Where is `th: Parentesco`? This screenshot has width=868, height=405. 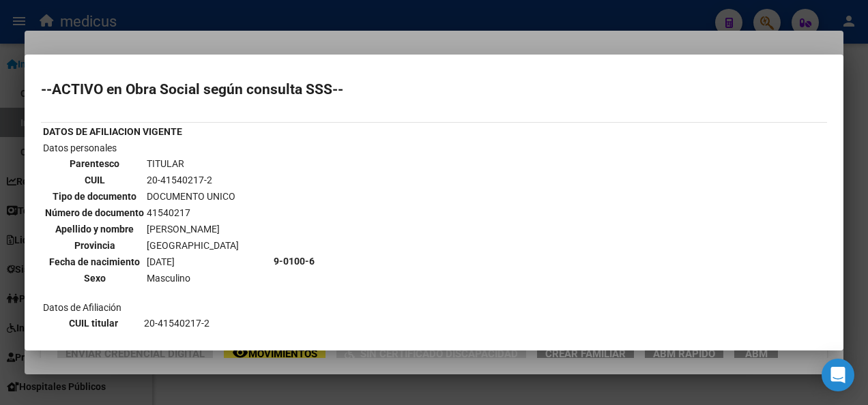
th: Parentesco is located at coordinates (94, 164).